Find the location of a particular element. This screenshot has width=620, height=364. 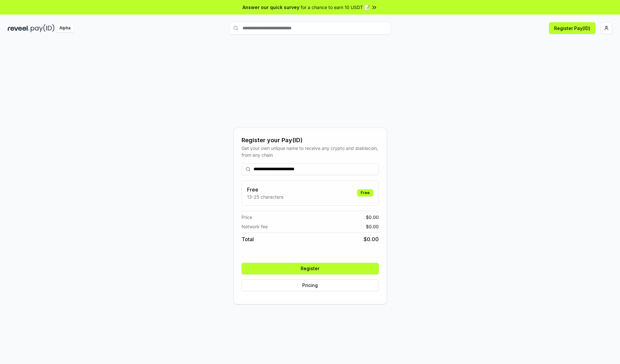

button: Register Pay(ID) is located at coordinates (572, 28).